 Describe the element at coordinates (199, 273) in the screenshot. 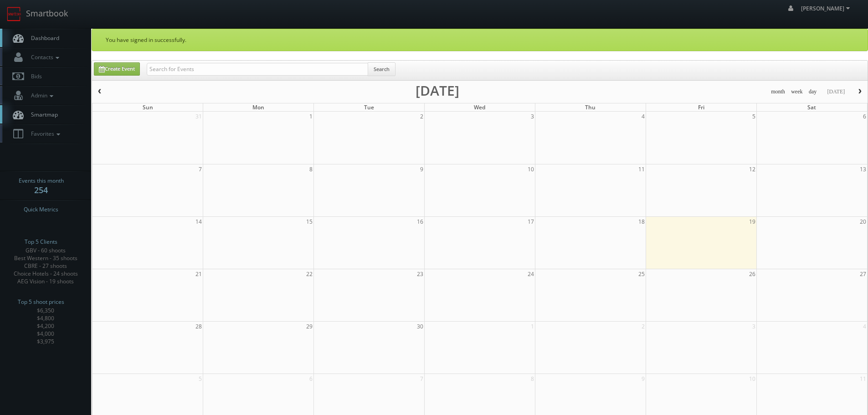

I see `span: 21` at that location.